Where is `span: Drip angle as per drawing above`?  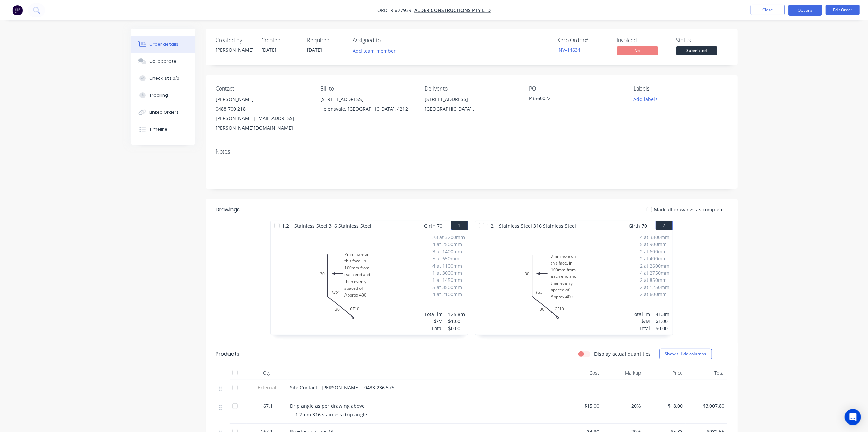
span: Drip angle as per drawing above is located at coordinates (328, 406).